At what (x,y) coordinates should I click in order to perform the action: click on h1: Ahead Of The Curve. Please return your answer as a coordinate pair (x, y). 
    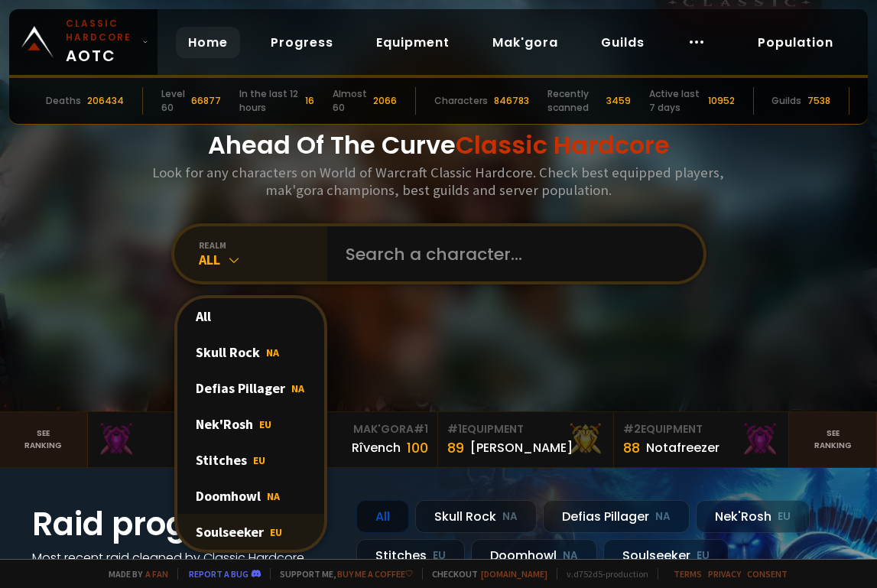
    Looking at the image, I should click on (439, 145).